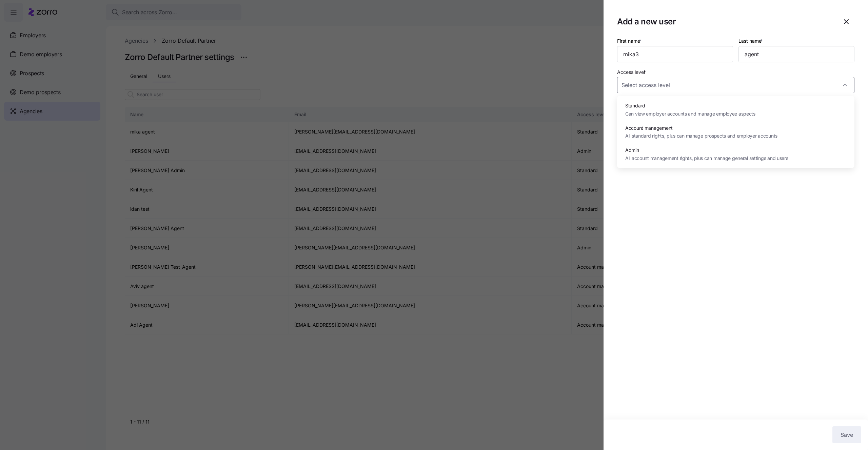 The width and height of the screenshot is (868, 450). Describe the element at coordinates (675, 54) in the screenshot. I see `input: Type first name` at that location.